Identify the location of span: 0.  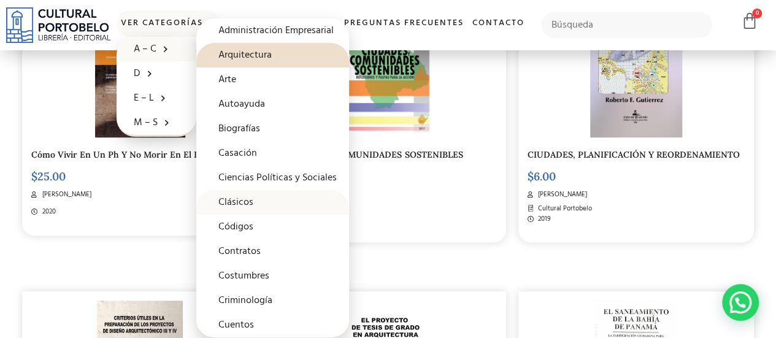
(757, 13).